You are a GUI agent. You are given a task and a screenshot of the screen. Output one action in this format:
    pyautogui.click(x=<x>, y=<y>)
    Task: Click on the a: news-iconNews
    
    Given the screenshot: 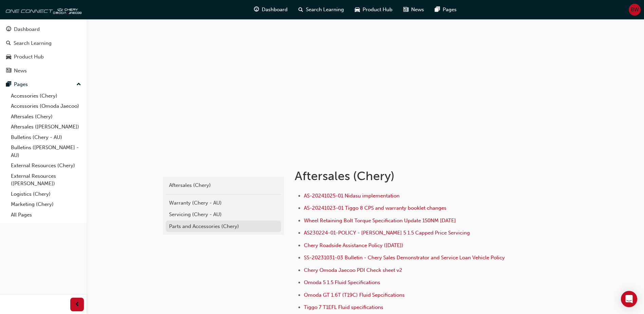 What is the action you would take?
    pyautogui.click(x=414, y=10)
    